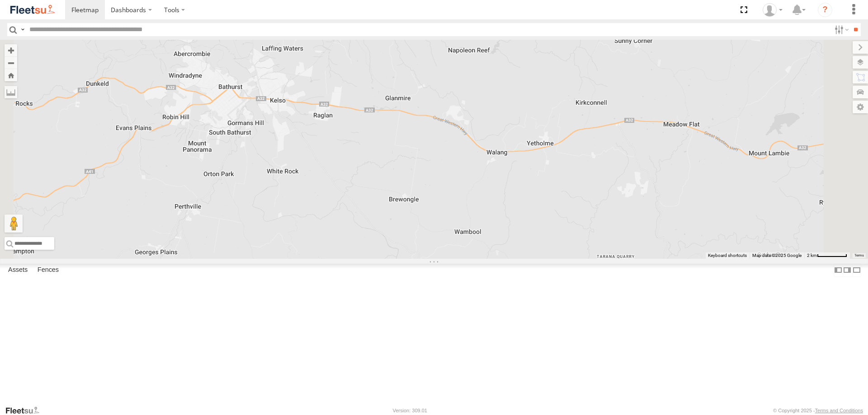 The height and width of the screenshot is (415, 868). I want to click on label: Hide Summary Table, so click(856, 270).